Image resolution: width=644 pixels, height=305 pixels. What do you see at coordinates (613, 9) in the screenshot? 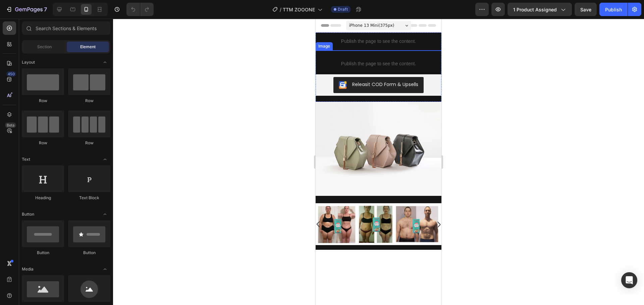
I see `div: Publish` at bounding box center [613, 9].